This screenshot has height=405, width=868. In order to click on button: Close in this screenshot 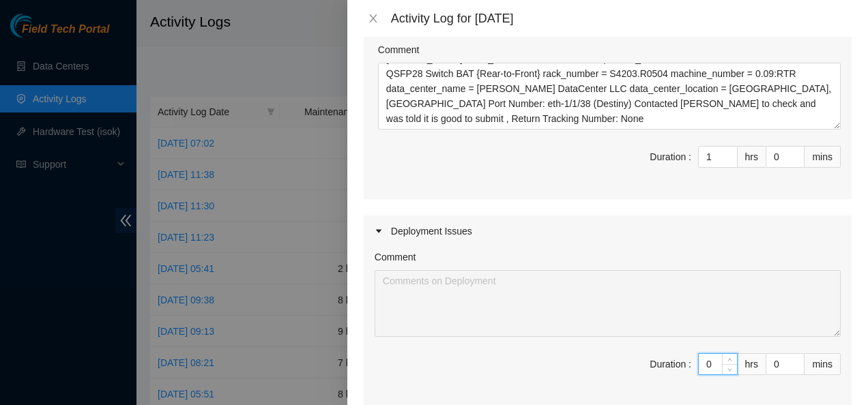, I will do `click(374, 19)`.